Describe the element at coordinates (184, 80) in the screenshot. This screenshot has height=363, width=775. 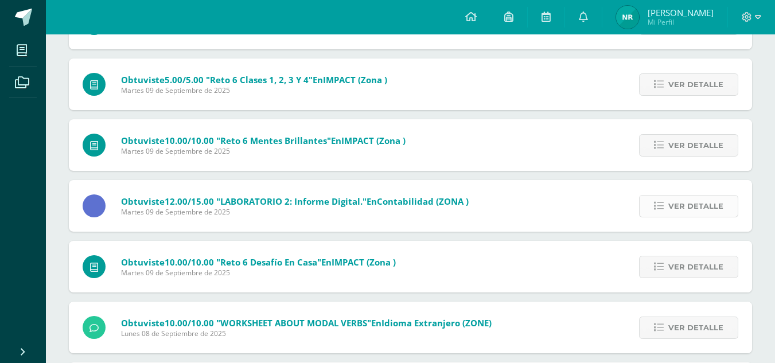
I see `span: 5.00/5.00` at that location.